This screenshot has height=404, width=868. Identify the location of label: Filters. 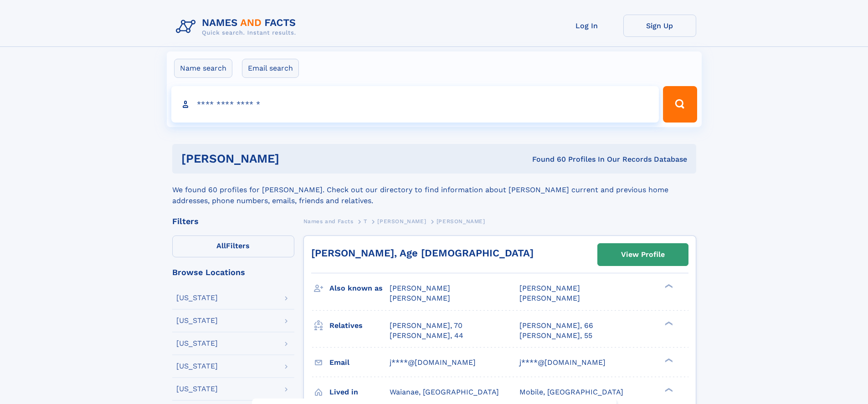
(233, 246).